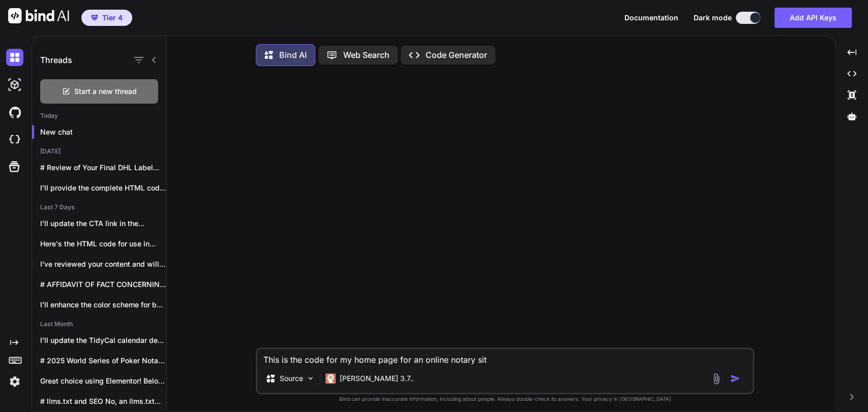  What do you see at coordinates (103, 224) in the screenshot?
I see `p: I'll update the CTA link in the...` at bounding box center [103, 224].